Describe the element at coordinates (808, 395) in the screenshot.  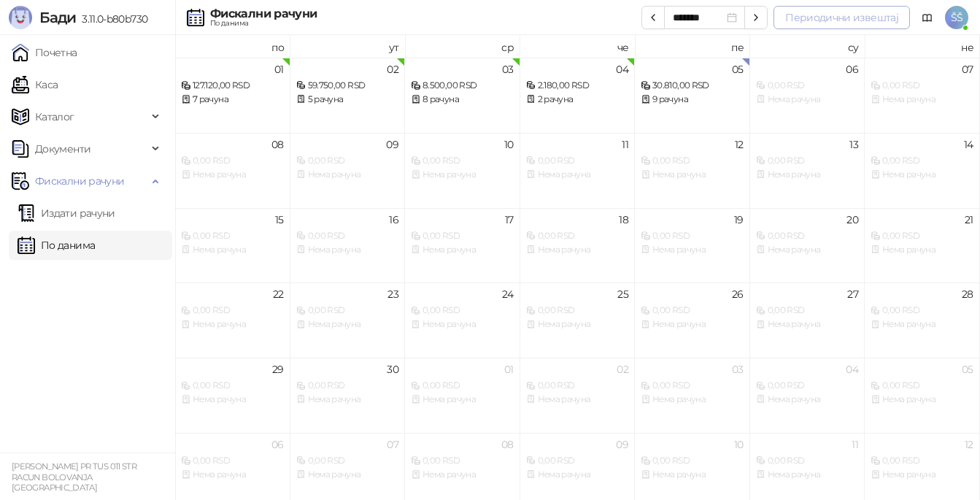
I see `td: 2025-10-04` at that location.